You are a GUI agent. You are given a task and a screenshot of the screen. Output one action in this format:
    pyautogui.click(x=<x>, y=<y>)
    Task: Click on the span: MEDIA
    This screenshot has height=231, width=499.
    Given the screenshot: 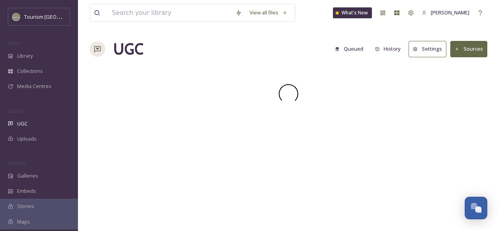 What is the action you would take?
    pyautogui.click(x=14, y=43)
    